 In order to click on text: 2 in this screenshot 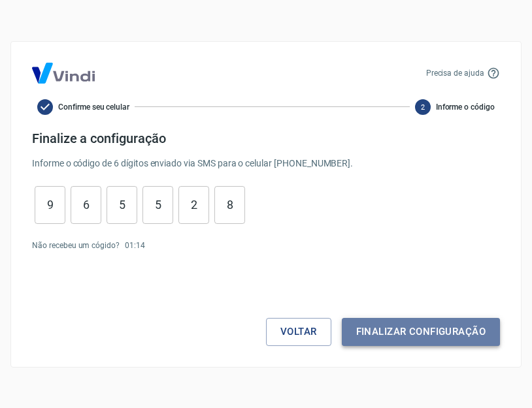, I will do `click(422, 107)`.